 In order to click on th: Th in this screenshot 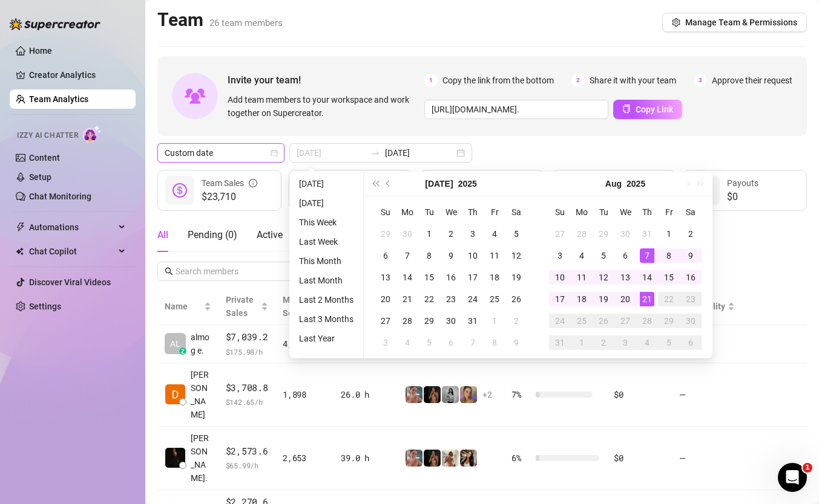, I will do `click(647, 212)`.